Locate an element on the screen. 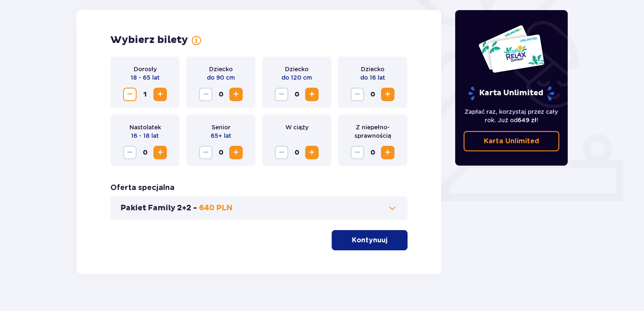 The width and height of the screenshot is (644, 311). p: Senior is located at coordinates (221, 127).